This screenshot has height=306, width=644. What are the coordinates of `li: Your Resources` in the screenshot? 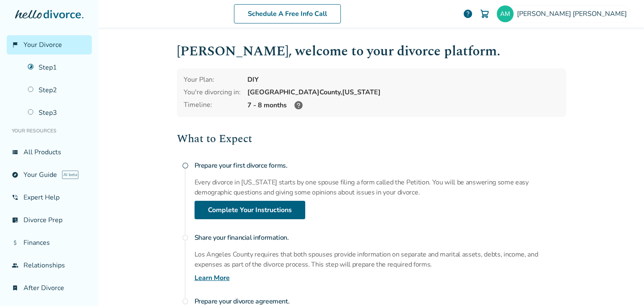 It's located at (49, 131).